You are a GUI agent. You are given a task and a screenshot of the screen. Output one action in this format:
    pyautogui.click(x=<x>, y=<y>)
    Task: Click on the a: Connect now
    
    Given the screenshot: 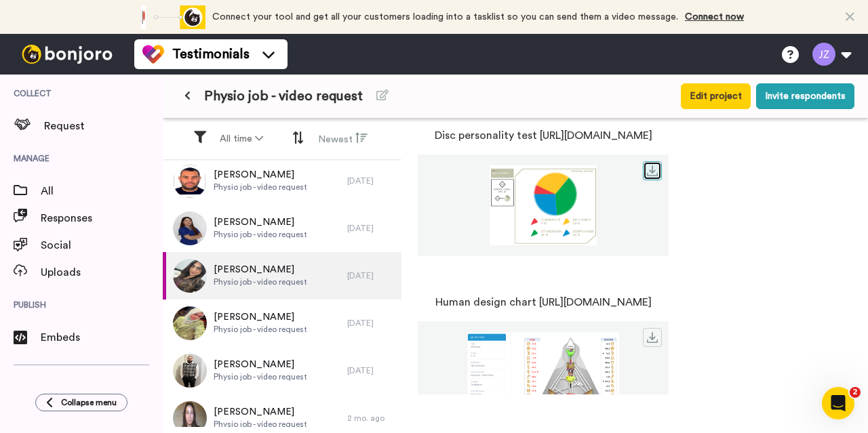 What is the action you would take?
    pyautogui.click(x=714, y=17)
    